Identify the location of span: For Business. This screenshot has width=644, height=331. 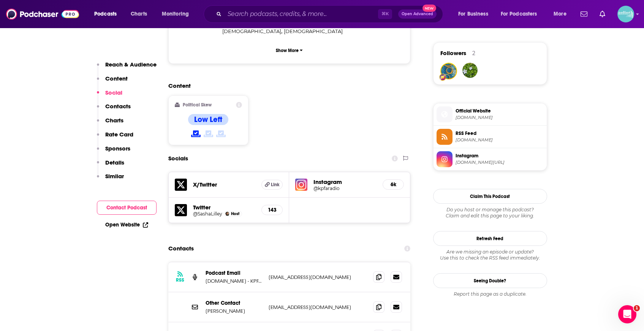
(473, 14).